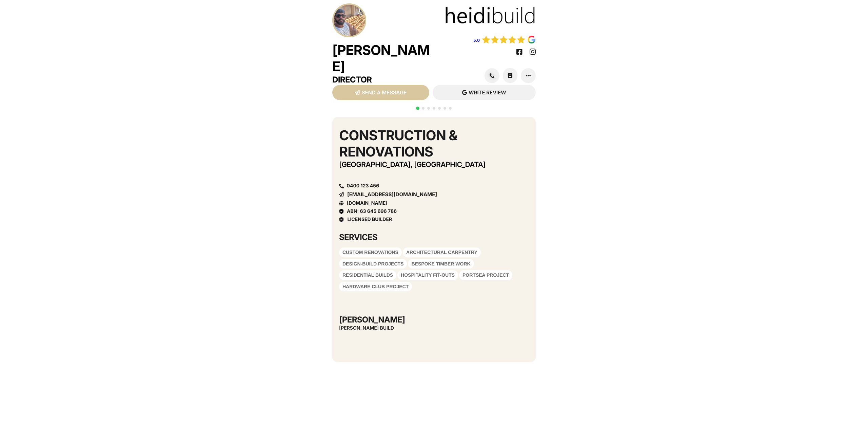 This screenshot has width=868, height=443. I want to click on h3: SERVICES, so click(393, 237).